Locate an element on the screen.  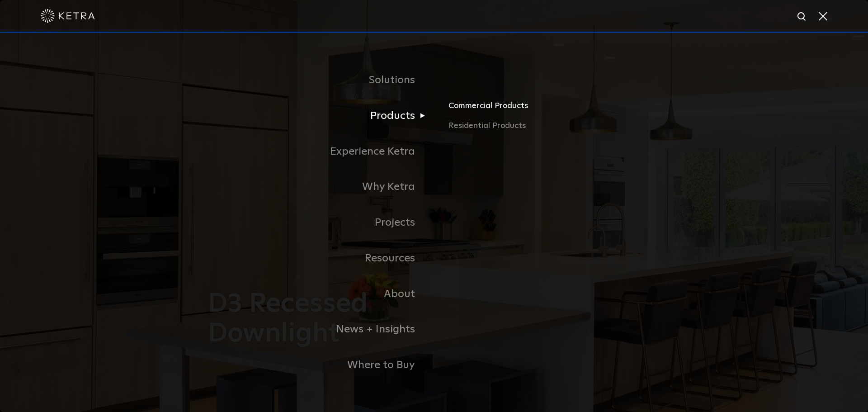
a: Residential Products is located at coordinates (555, 126).